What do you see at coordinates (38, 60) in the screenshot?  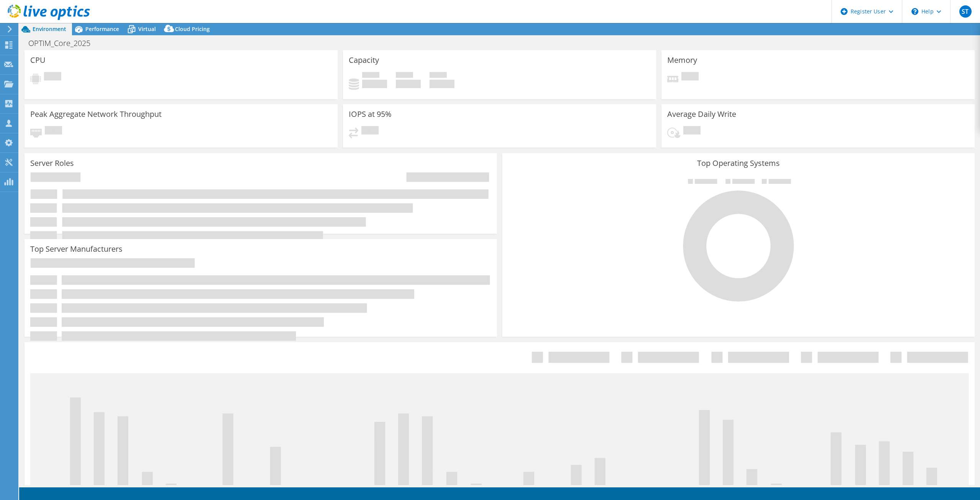 I see `h3: CPU` at bounding box center [38, 60].